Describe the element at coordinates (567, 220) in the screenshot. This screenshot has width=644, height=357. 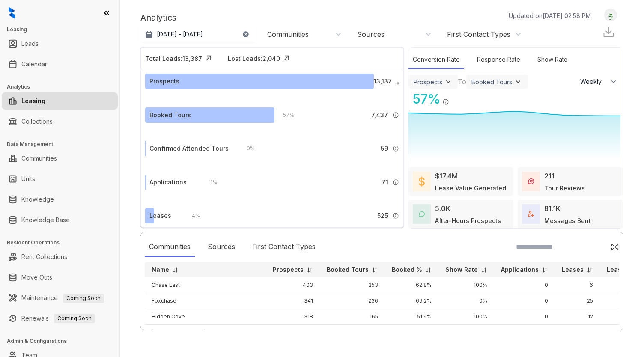
I see `div: Messages Sent` at that location.